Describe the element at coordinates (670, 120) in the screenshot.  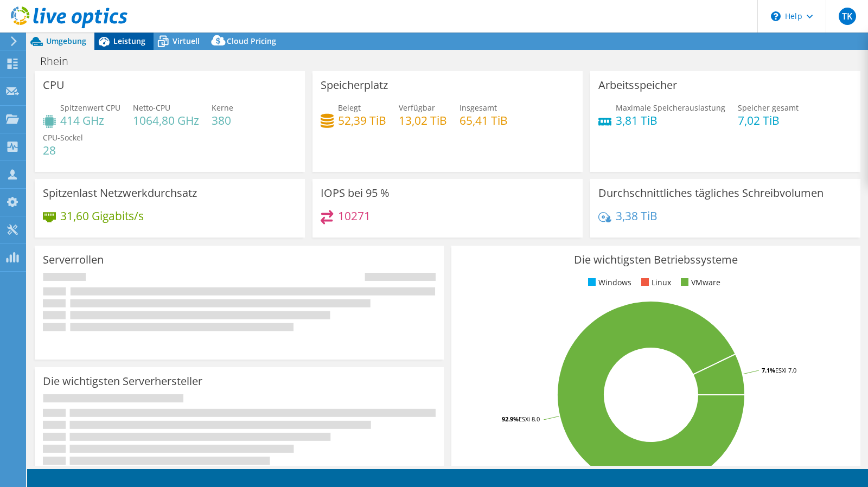
I see `h4: 3,81 TiB` at that location.